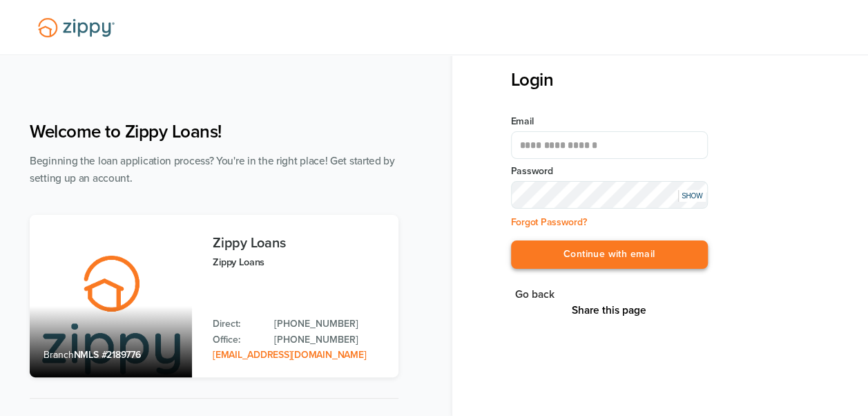  Describe the element at coordinates (534, 295) in the screenshot. I see `button: Go back` at that location.